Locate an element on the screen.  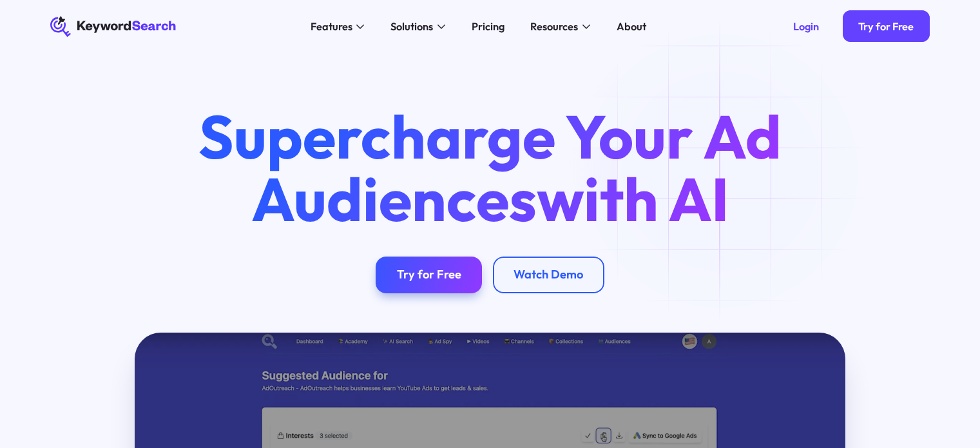
div: Pricing is located at coordinates (488, 26).